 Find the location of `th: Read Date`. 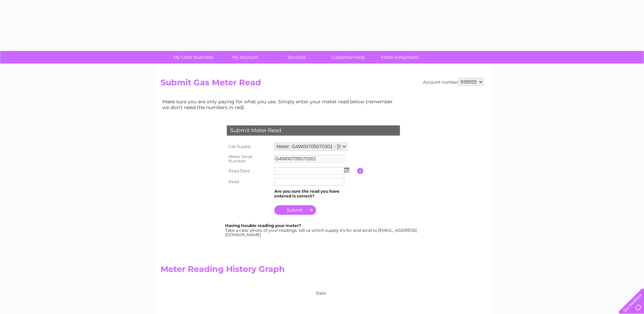

th: Read Date is located at coordinates (249, 171).